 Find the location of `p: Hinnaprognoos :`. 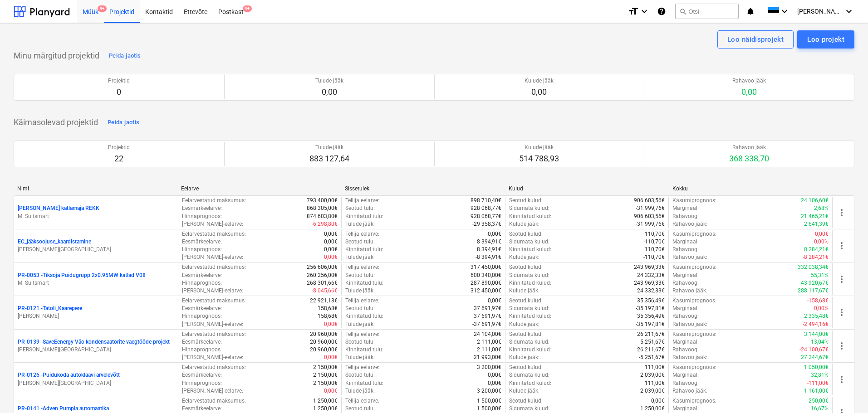

p: Hinnaprognoos : is located at coordinates (202, 349).